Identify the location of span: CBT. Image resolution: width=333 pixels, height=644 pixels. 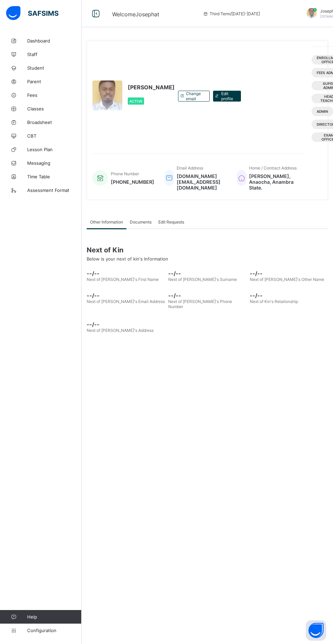
(54, 136).